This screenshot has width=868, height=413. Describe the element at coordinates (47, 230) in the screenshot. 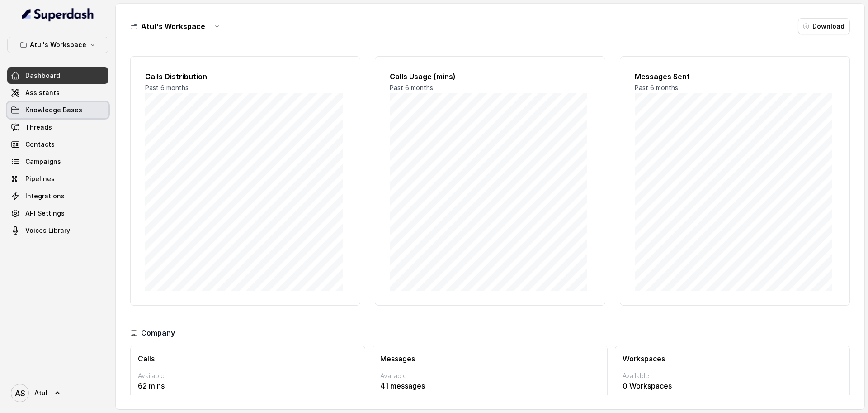

I see `span: Voices Library` at that location.